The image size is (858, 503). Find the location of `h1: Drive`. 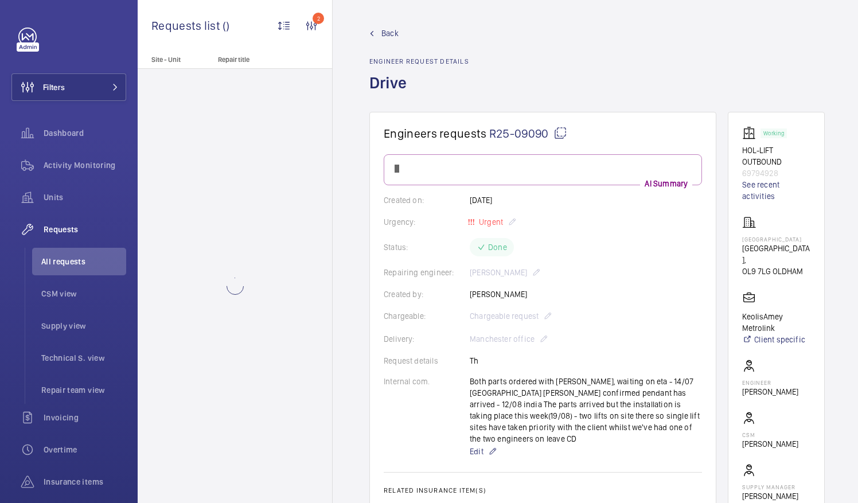

h1: Drive is located at coordinates (419, 92).